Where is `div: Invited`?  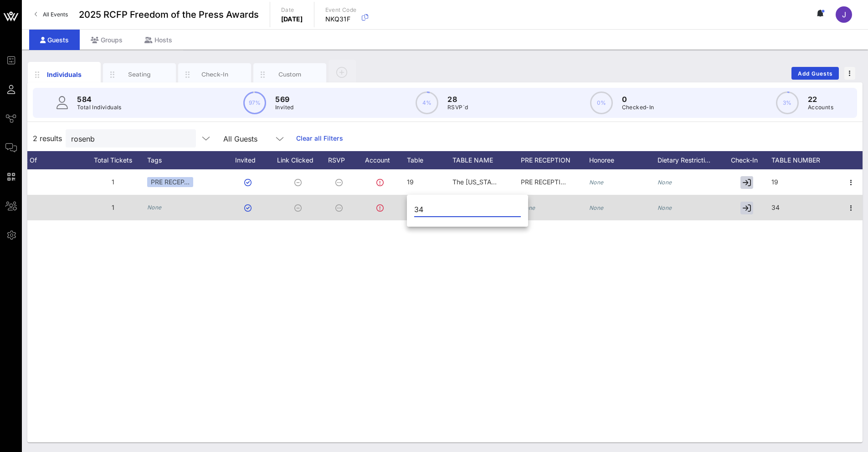 div: Invited is located at coordinates (250, 160).